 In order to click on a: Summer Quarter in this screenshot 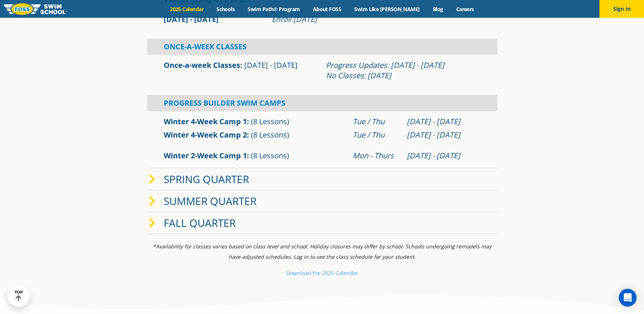, I will do `click(210, 201)`.